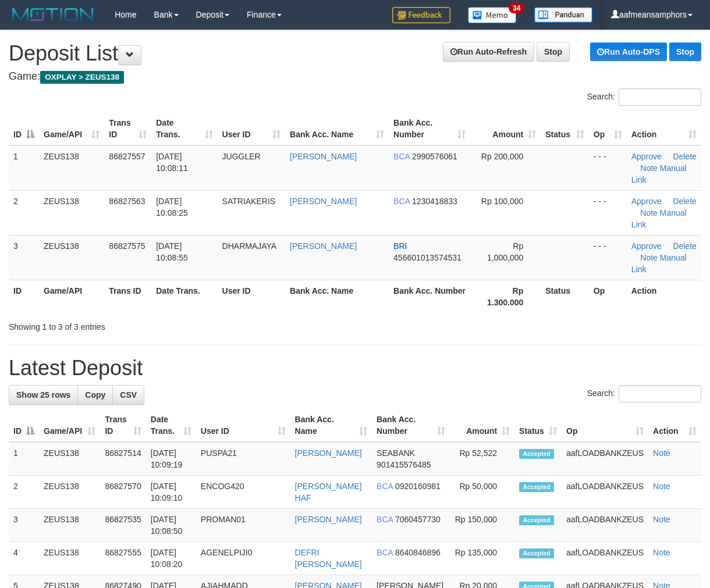  Describe the element at coordinates (243, 459) in the screenshot. I see `td: PUSPA21` at that location.